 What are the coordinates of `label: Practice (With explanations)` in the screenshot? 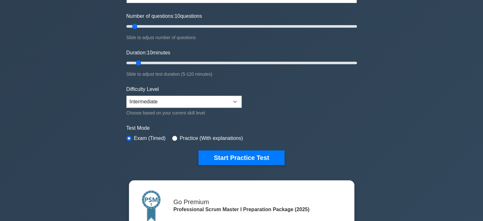 It's located at (211, 138).